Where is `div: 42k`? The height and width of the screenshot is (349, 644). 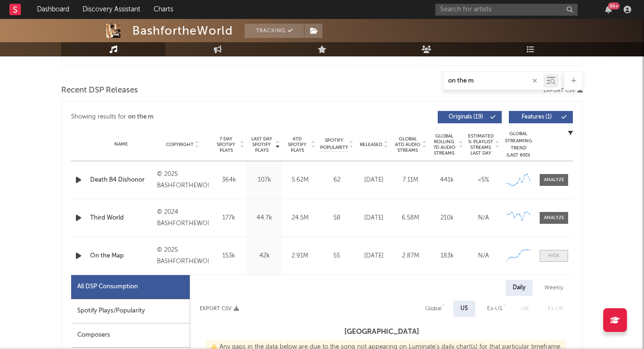
div: 42k is located at coordinates (264, 256).